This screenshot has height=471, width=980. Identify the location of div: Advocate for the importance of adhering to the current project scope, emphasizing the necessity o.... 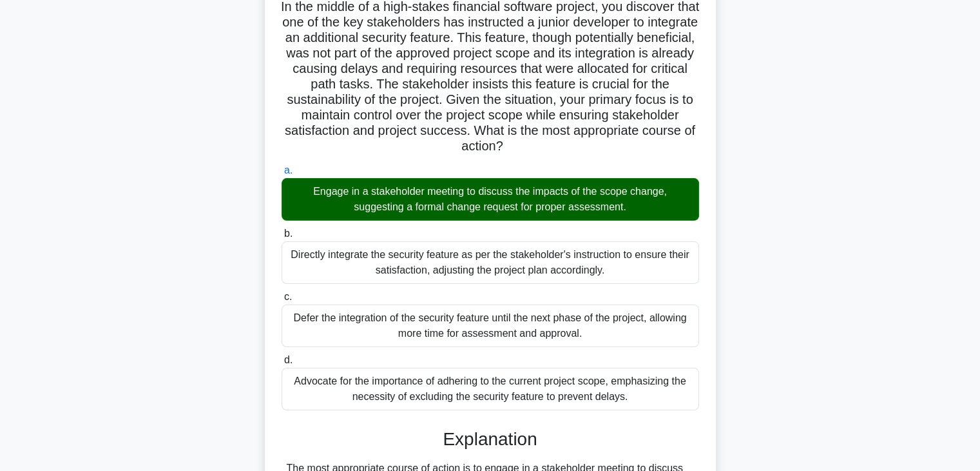
(490, 389).